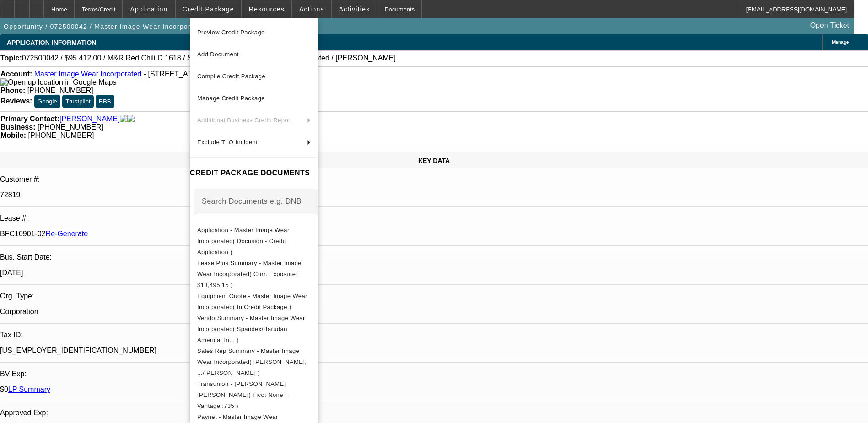 Image resolution: width=868 pixels, height=423 pixels. I want to click on span: Add Document, so click(218, 54).